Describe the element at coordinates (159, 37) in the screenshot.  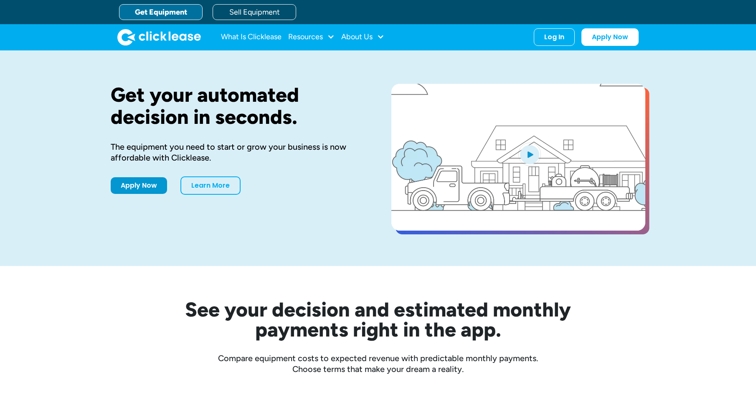
I see `a: home` at that location.